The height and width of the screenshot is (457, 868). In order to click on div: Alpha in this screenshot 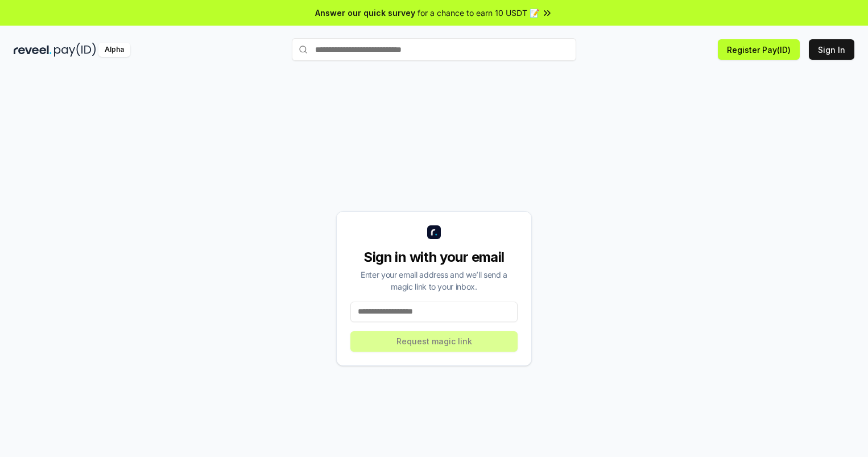, I will do `click(115, 49)`.